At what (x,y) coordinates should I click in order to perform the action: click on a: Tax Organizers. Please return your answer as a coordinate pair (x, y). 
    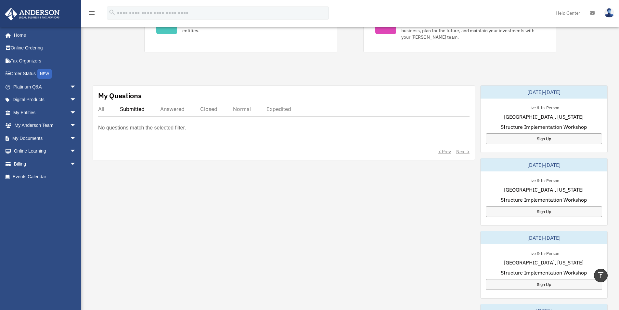
    Looking at the image, I should click on (45, 61).